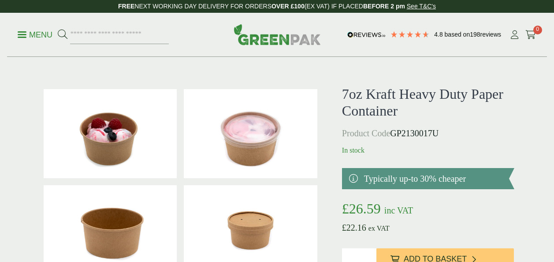  Describe the element at coordinates (475, 34) in the screenshot. I see `span: 198` at that location.